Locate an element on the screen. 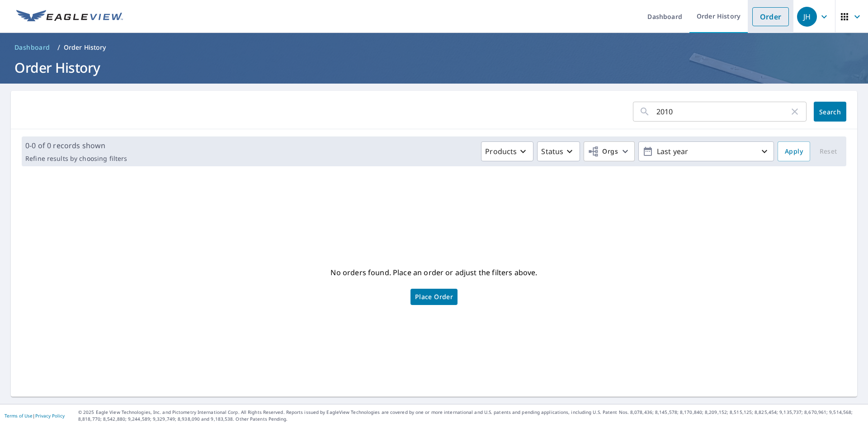 Image resolution: width=868 pixels, height=427 pixels. button: Orgs is located at coordinates (609, 151).